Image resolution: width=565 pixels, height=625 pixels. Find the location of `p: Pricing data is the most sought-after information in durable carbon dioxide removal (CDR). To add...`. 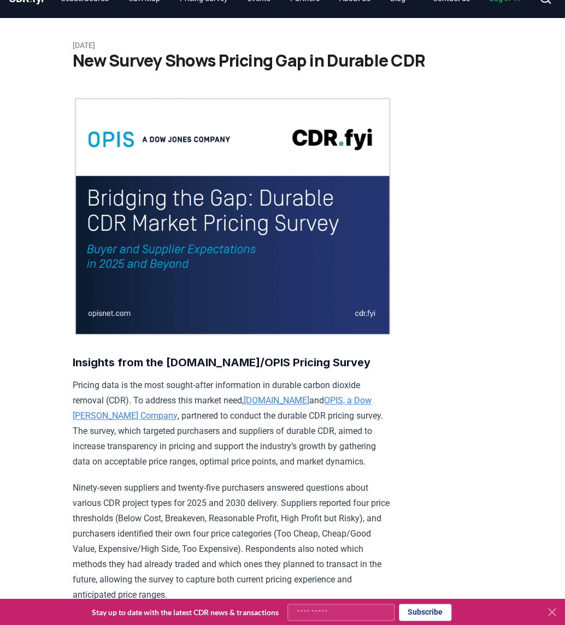

p: Pricing data is the most sought-after information in durable carbon dioxide removal (CDR). To add... is located at coordinates (232, 424).